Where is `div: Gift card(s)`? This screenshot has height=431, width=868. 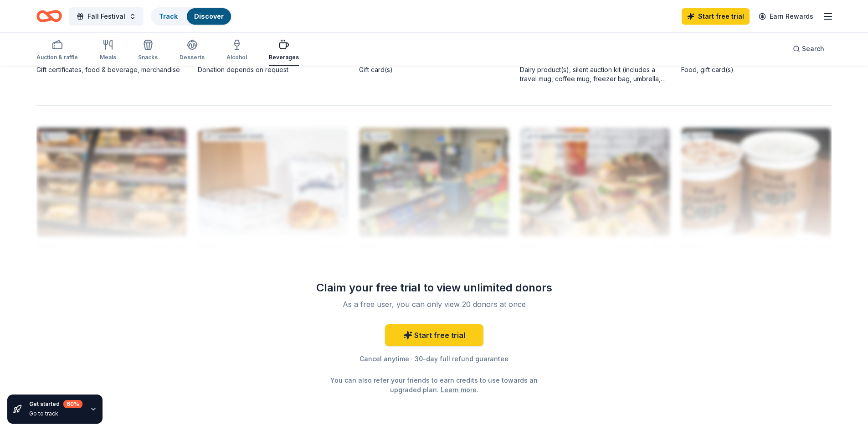 div: Gift card(s) is located at coordinates (434, 70).